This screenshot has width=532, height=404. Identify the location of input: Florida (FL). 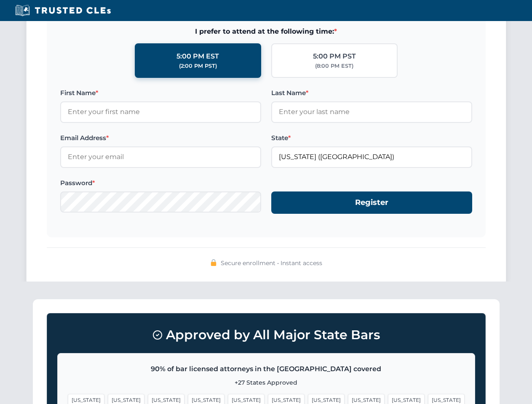
(371, 157).